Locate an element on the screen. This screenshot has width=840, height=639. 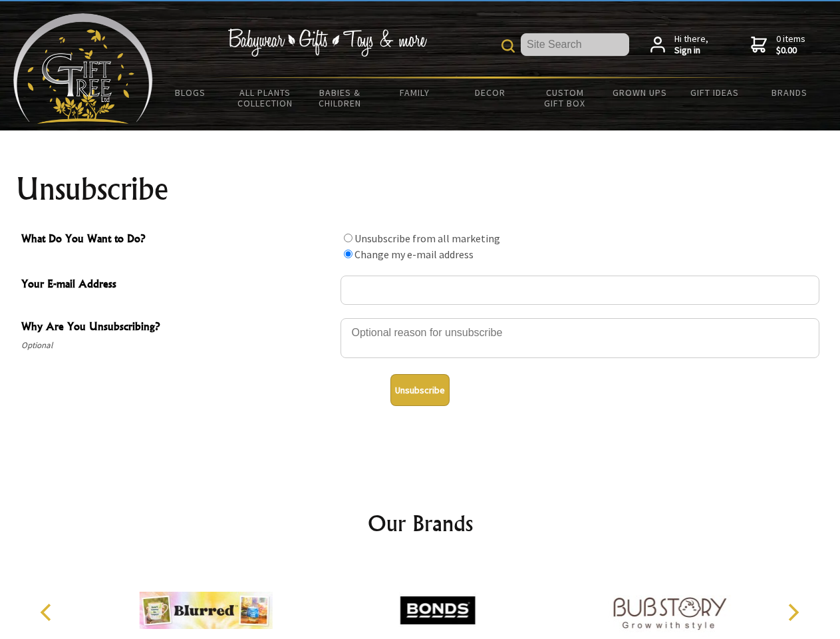
a: Custom Gift Box is located at coordinates (565, 98).